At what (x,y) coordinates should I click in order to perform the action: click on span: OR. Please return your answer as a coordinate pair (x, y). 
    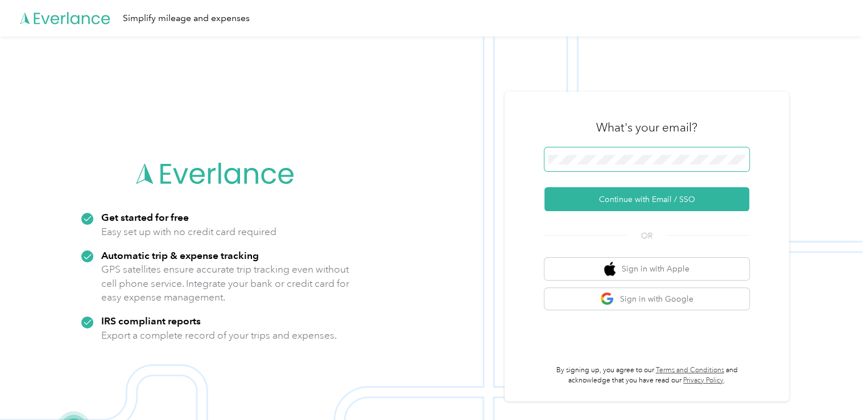
    Looking at the image, I should click on (647, 235).